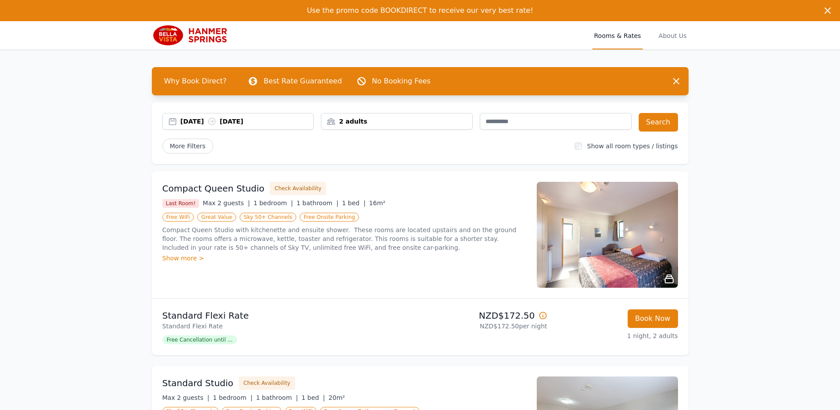 This screenshot has height=410, width=840. I want to click on label: Show all room types / listings, so click(632, 146).